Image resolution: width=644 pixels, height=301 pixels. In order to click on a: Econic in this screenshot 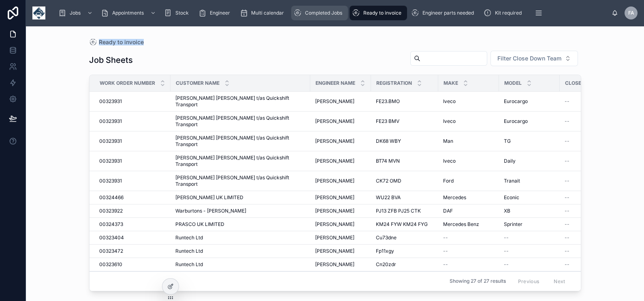, I will do `click(529, 197)`.